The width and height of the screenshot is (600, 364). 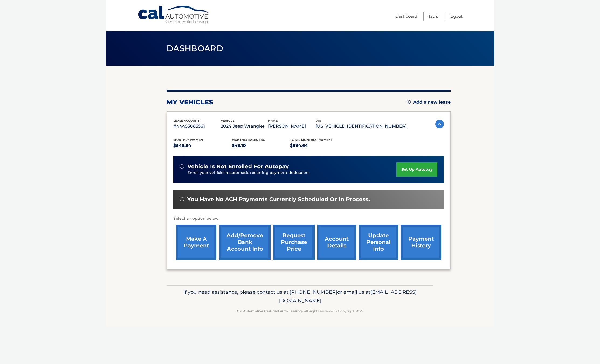 What do you see at coordinates (238, 167) in the screenshot?
I see `span: vehicle is not enrolled for autopay` at bounding box center [238, 167].